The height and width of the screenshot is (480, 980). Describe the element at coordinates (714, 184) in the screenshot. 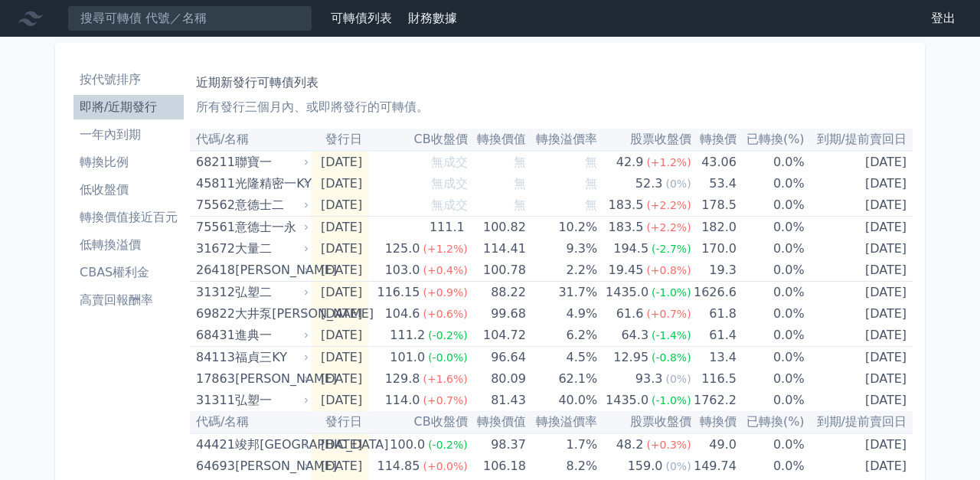

I see `td: 53.4` at that location.